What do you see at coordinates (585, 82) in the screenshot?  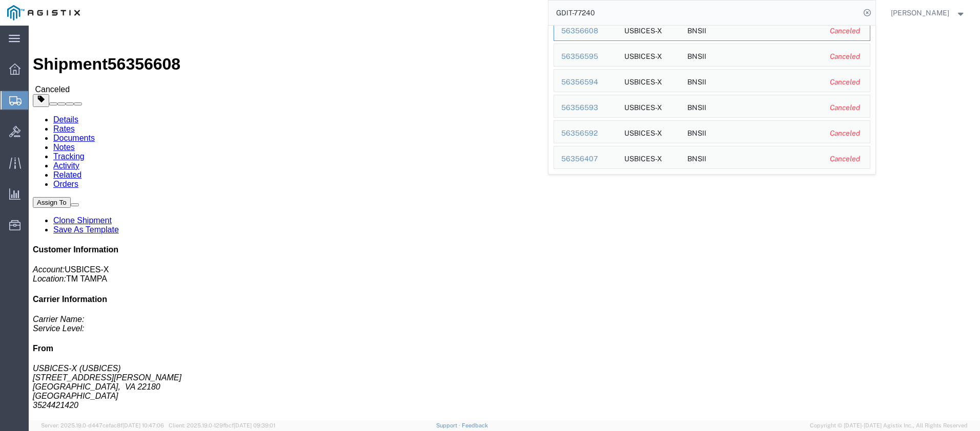 I see `div: 56356594` at bounding box center [585, 82].